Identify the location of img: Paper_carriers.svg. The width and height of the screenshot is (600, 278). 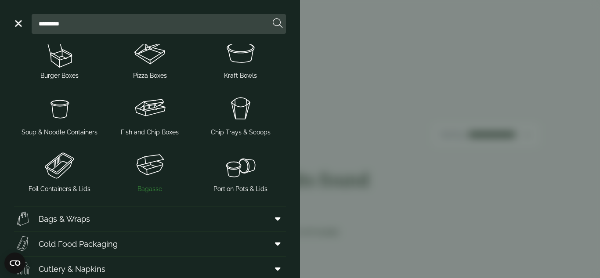
(23, 219).